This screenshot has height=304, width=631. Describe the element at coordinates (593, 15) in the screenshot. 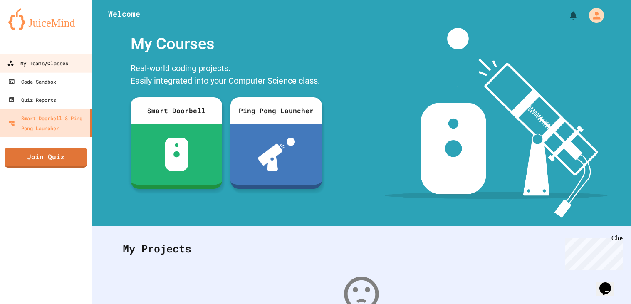

I see `div: My Account` at that location.